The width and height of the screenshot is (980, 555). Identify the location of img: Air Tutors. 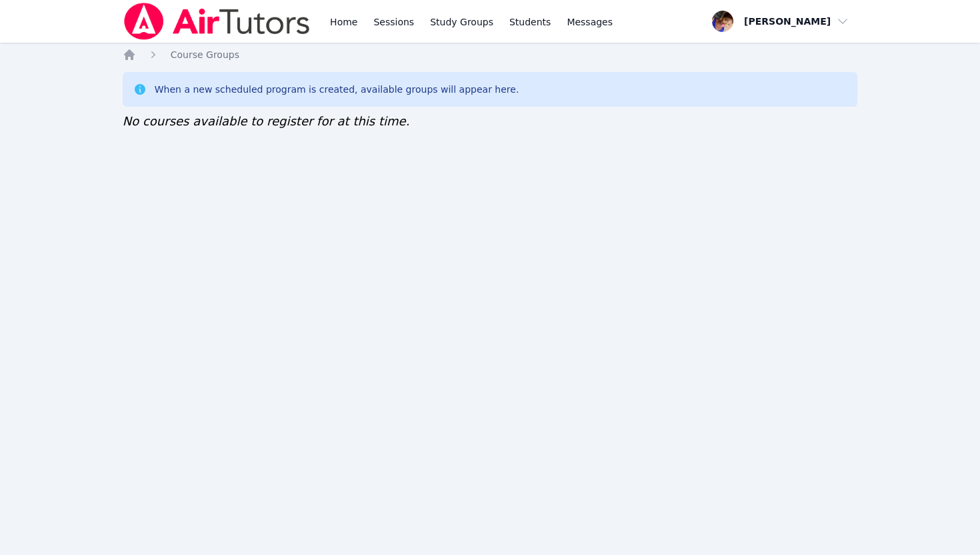
(217, 21).